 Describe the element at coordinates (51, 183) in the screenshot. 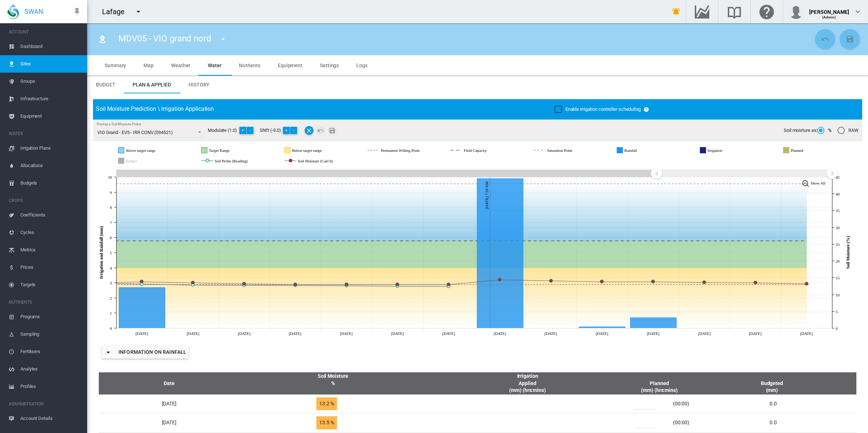

I see `span: Budgets` at that location.